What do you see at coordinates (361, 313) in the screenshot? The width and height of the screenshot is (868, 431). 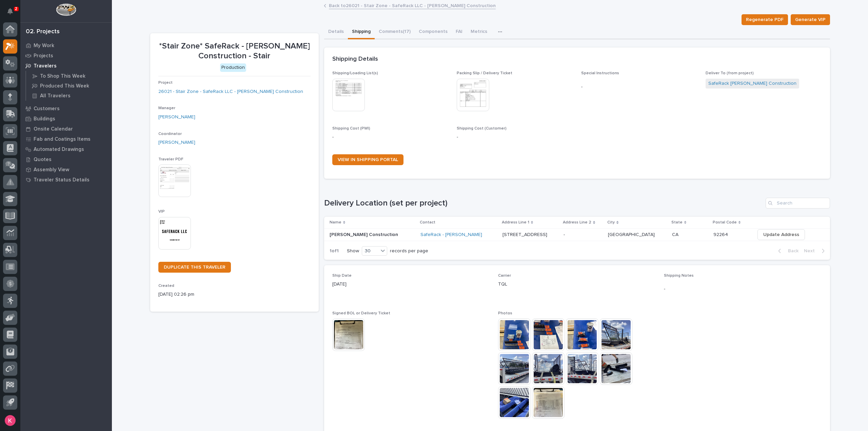 I see `span: Signed BOL or Delivery Ticket` at bounding box center [361, 313].